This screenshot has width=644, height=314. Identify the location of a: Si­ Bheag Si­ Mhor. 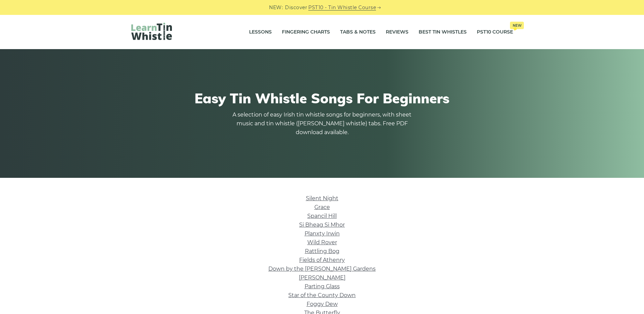
(322, 224).